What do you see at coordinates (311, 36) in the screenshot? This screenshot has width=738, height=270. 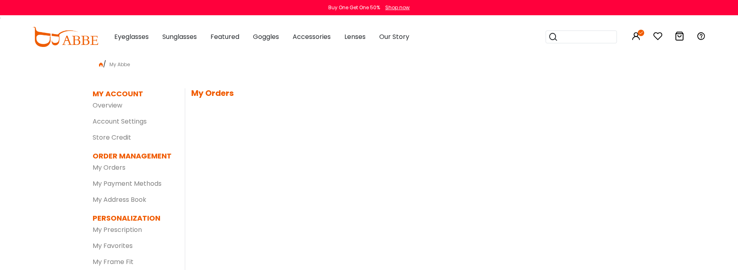 I see `span: Accessories` at bounding box center [311, 36].